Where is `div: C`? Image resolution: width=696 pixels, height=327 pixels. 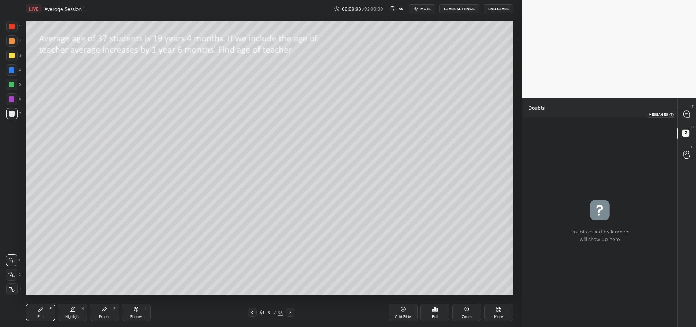
div: C is located at coordinates (13, 260).